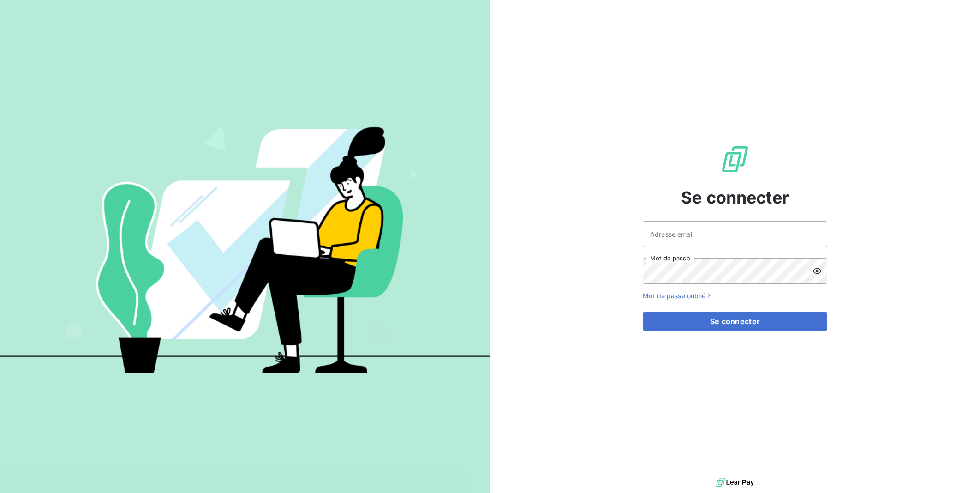 Image resolution: width=980 pixels, height=493 pixels. Describe the element at coordinates (735, 482) in the screenshot. I see `img: logo` at that location.